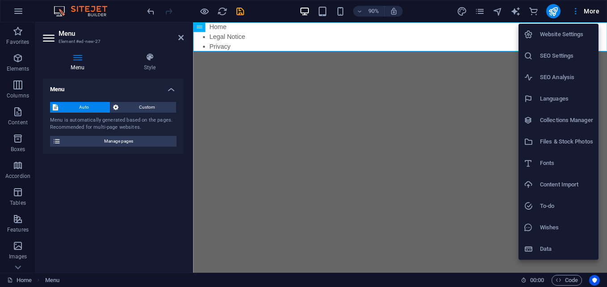  Describe the element at coordinates (567, 142) in the screenshot. I see `h6: Files & Stock Photos` at that location.